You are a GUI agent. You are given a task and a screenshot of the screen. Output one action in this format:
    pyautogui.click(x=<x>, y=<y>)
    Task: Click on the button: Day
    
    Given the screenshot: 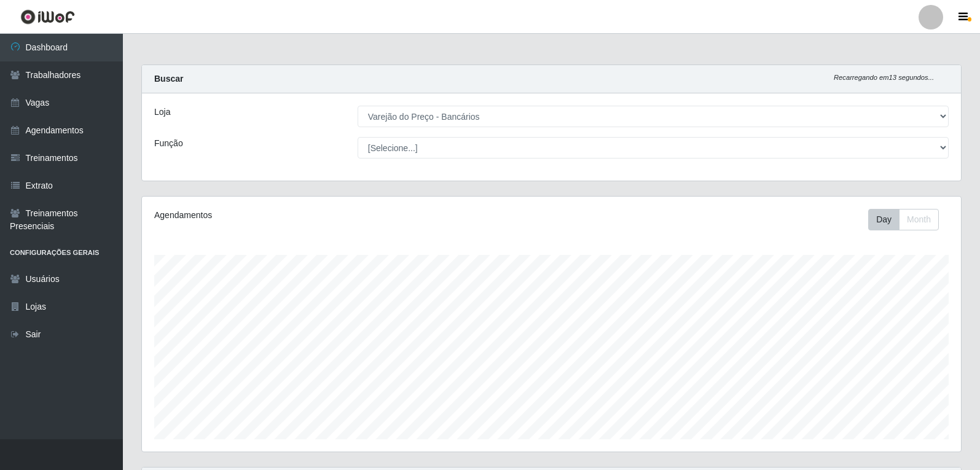 What is the action you would take?
    pyautogui.click(x=884, y=220)
    